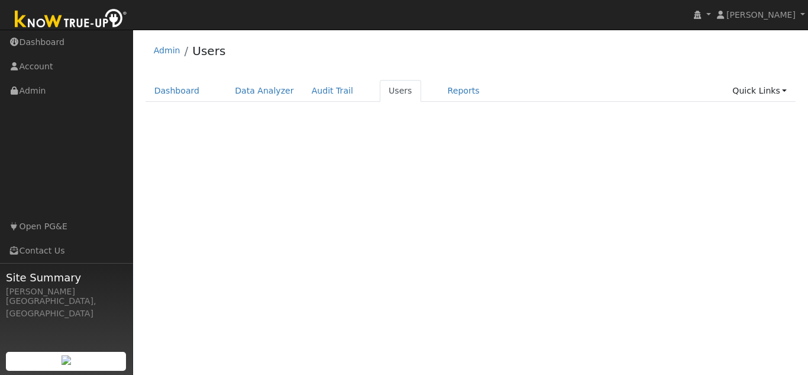 The image size is (808, 375). What do you see at coordinates (167, 50) in the screenshot?
I see `a: Admin` at bounding box center [167, 50].